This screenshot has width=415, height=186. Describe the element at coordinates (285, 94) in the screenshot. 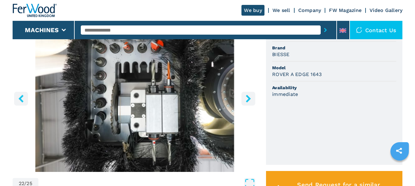

I see `h3: immediate` at that location.